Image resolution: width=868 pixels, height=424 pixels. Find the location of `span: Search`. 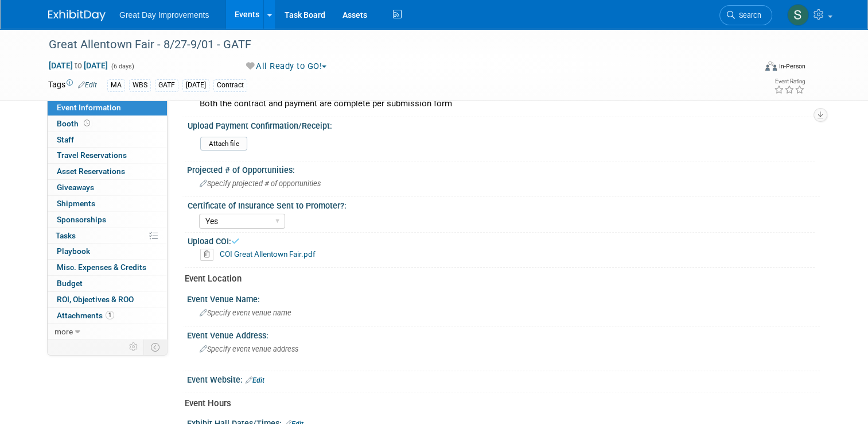

span: Search is located at coordinates (748, 15).